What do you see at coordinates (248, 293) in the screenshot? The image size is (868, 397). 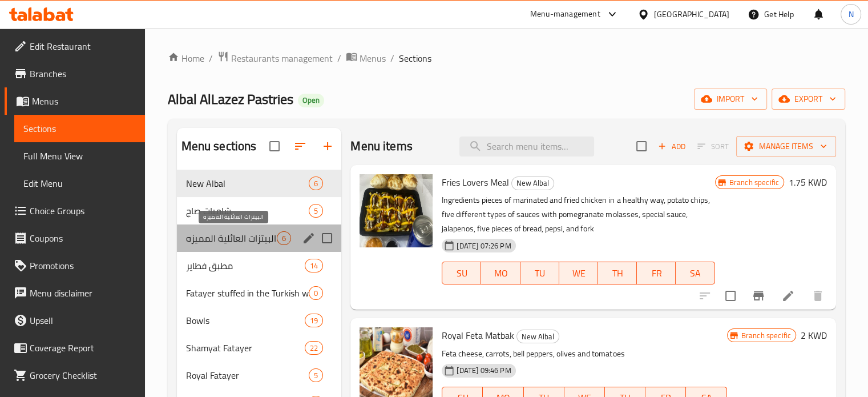 I see `span: Fatayer stuffed in the Turkish way` at bounding box center [248, 293].